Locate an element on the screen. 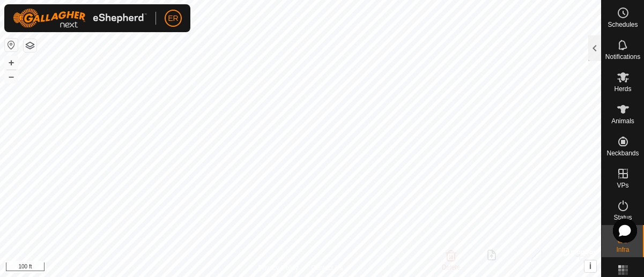 This screenshot has height=277, width=644. span: Status is located at coordinates (623, 218).